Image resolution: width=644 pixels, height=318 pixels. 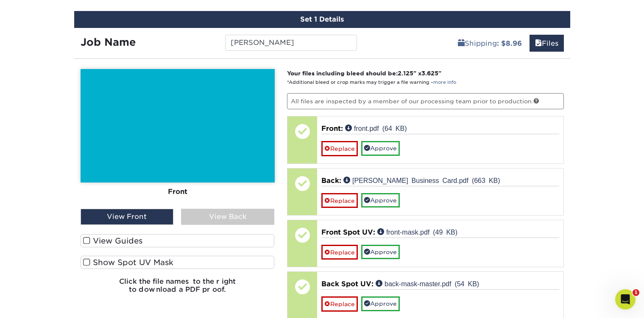 I want to click on a: Shipping: $8.96, so click(x=490, y=43).